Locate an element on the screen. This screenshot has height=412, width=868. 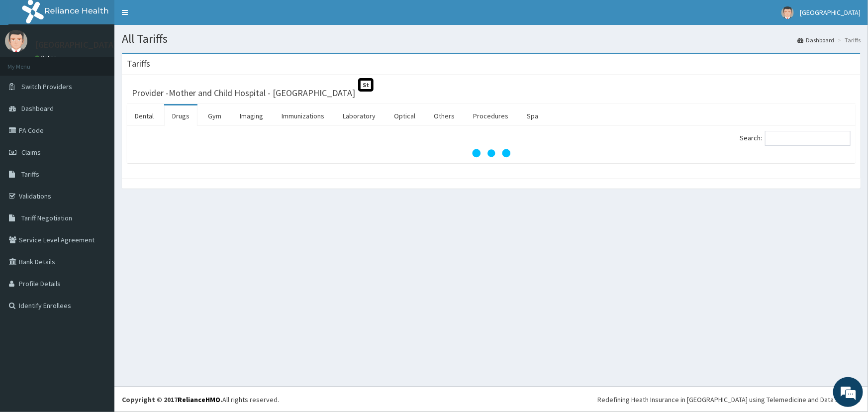
strong: Copyright © 2017 . is located at coordinates (172, 400).